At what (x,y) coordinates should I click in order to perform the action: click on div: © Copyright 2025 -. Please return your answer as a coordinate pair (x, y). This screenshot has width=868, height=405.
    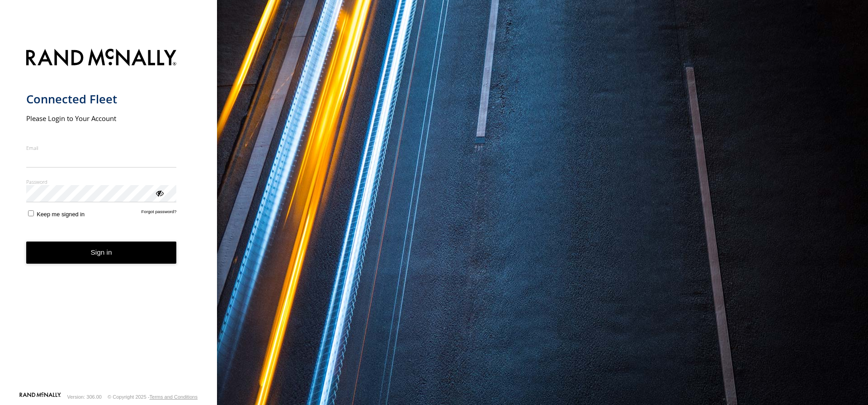
    Looking at the image, I should click on (152, 397).